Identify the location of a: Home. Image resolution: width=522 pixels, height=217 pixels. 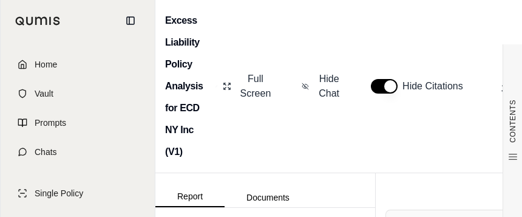
(78, 64).